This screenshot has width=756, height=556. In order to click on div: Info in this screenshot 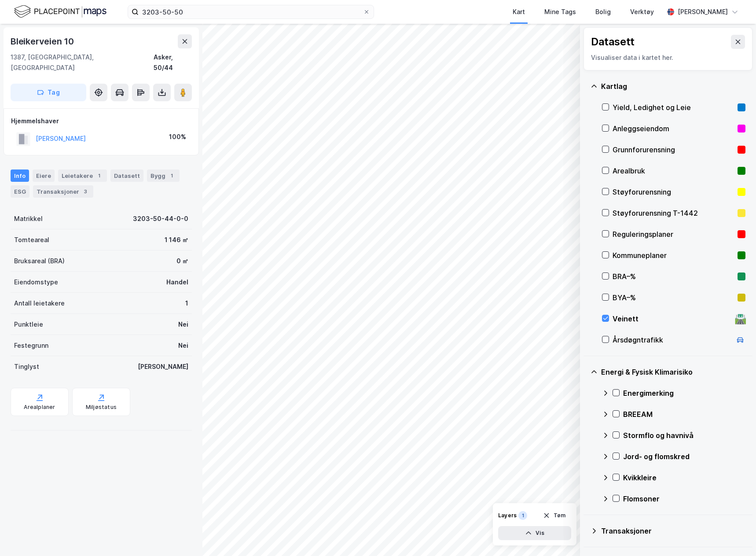, I will do `click(20, 176)`.